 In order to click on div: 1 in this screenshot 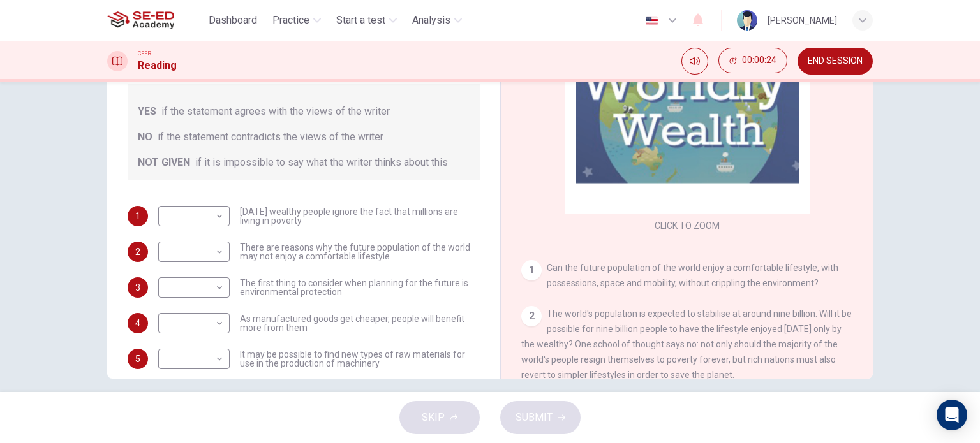, I will do `click(531, 270)`.